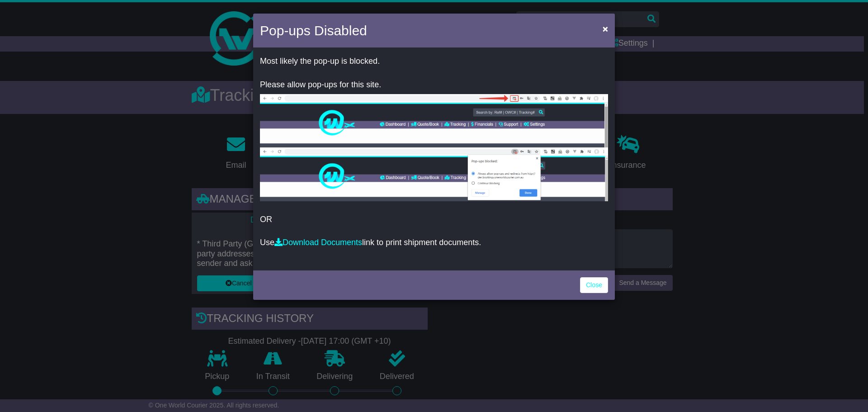 The width and height of the screenshot is (868, 412). I want to click on div: OR, so click(434, 159).